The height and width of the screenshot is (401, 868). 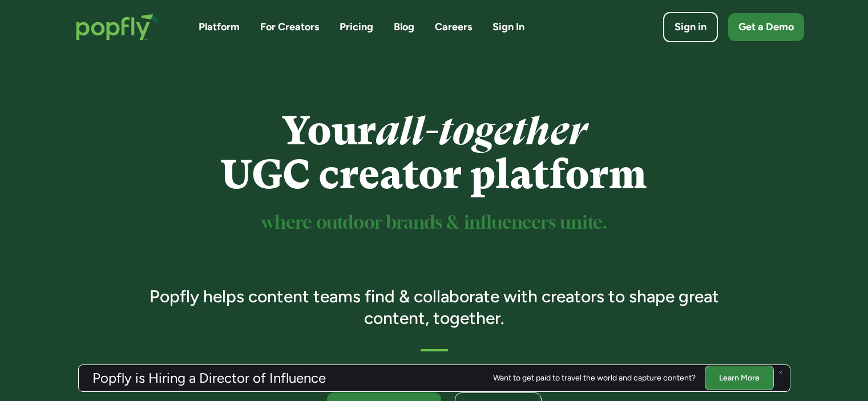 What do you see at coordinates (434, 307) in the screenshot?
I see `h3: Popfly helps content teams find & collaborate with creators to shape great content, together.` at bounding box center [434, 307].